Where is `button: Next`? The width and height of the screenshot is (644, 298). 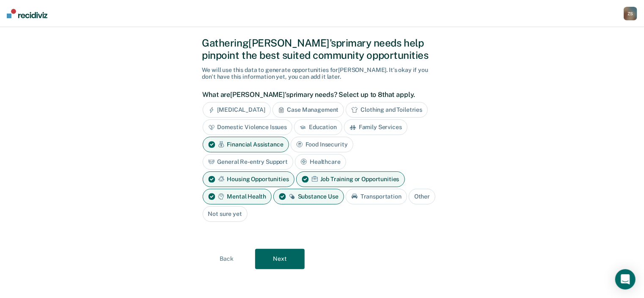
button: Next is located at coordinates (280, 260).